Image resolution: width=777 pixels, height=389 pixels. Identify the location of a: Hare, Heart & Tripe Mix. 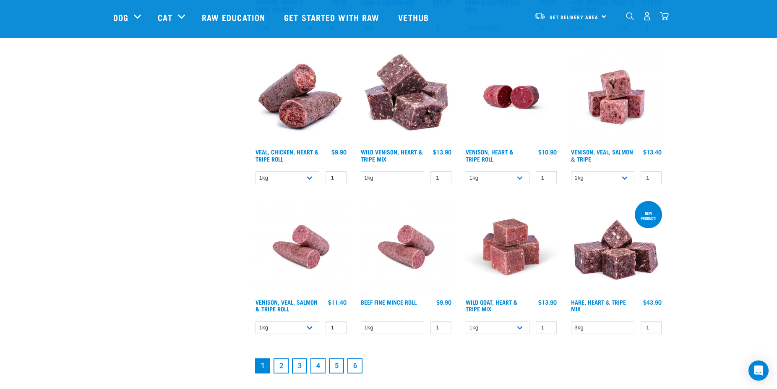
(598, 305).